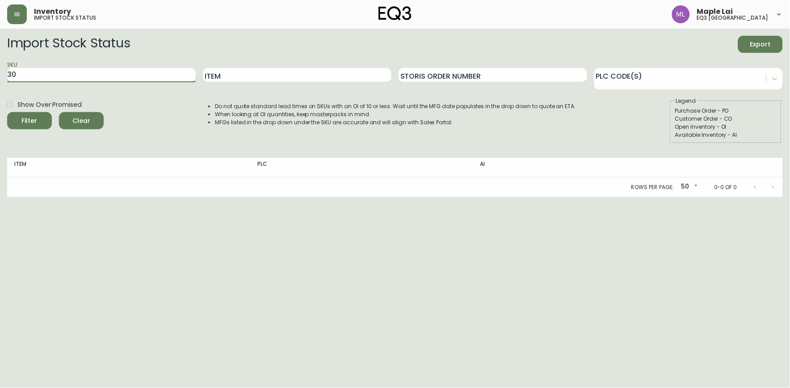  I want to click on li: When looking at OI quantities, keep masterpacks in mind., so click(395, 114).